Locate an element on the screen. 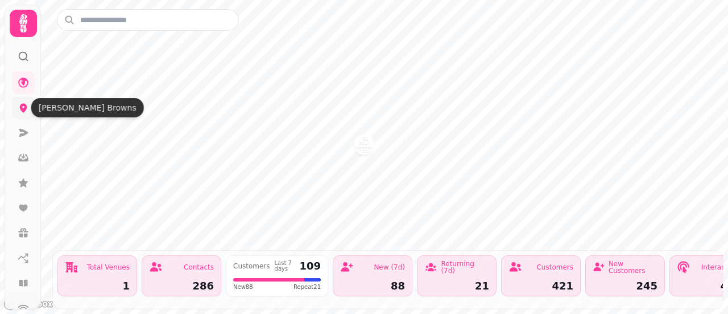 Image resolution: width=728 pixels, height=314 pixels. div: 88 is located at coordinates (373, 286).